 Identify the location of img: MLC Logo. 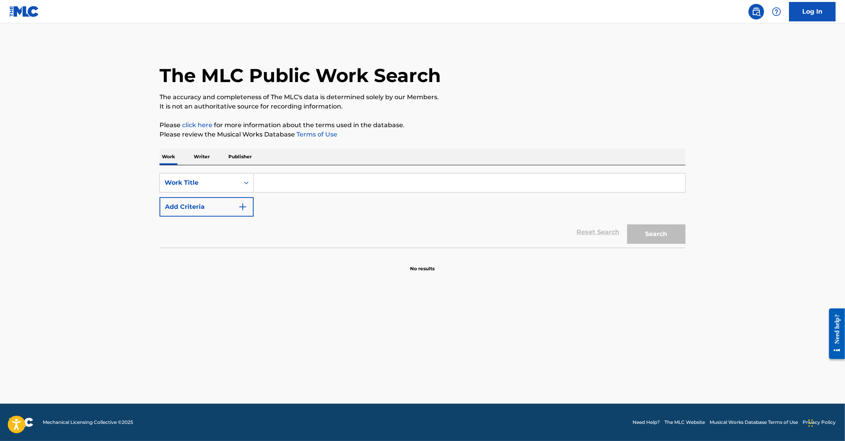
(24, 11).